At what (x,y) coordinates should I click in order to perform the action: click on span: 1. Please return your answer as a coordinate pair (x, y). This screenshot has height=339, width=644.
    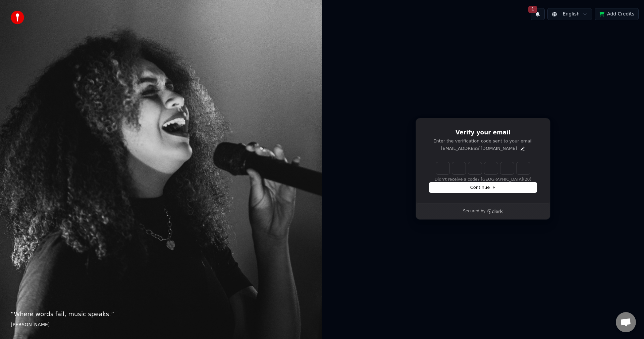
    Looking at the image, I should click on (532, 10).